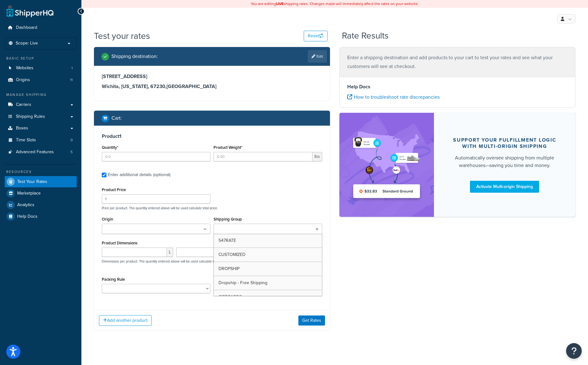 The height and width of the screenshot is (365, 588). What do you see at coordinates (40, 205) in the screenshot?
I see `li: Analytics` at bounding box center [40, 205].